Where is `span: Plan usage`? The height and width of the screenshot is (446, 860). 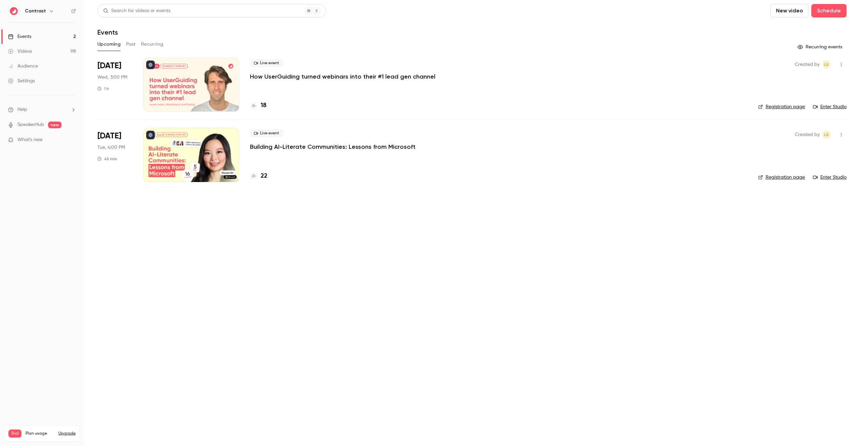
span: Plan usage is located at coordinates (40, 433).